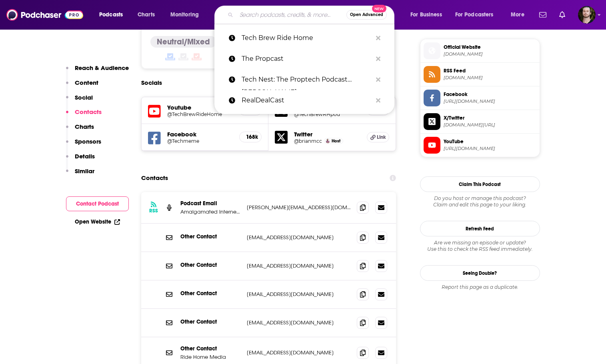  Describe the element at coordinates (80, 174) in the screenshot. I see `button: Similar` at that location.